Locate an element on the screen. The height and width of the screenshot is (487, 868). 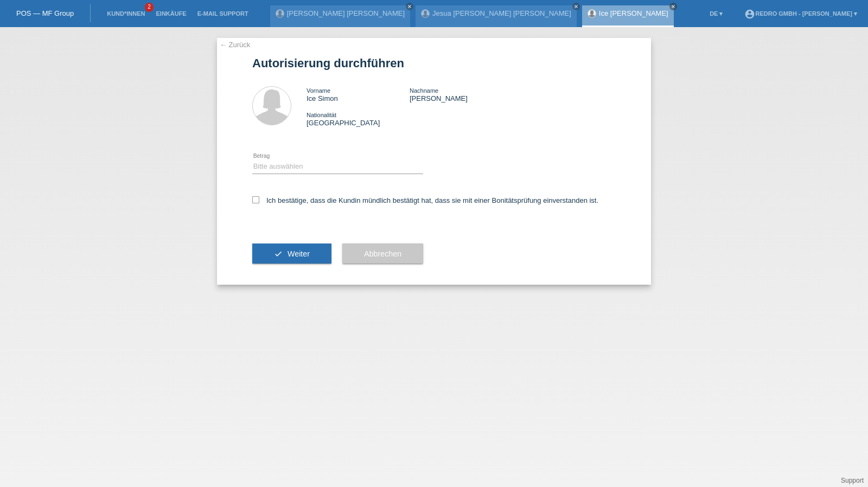
a: E-Mail Support is located at coordinates (223, 13).